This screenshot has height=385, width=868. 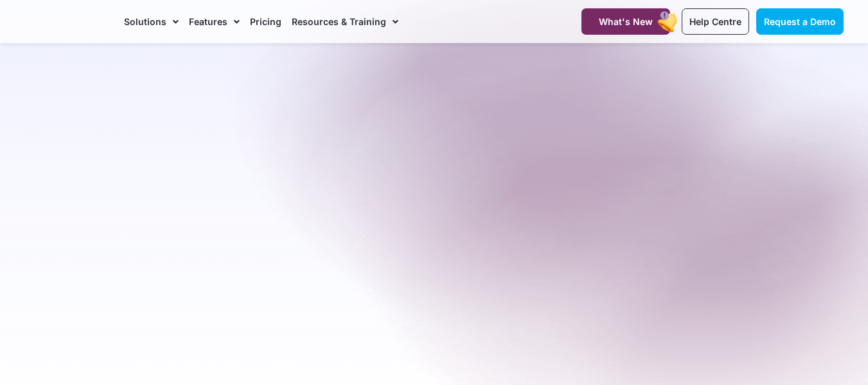 What do you see at coordinates (626, 21) in the screenshot?
I see `a: What's New` at bounding box center [626, 21].